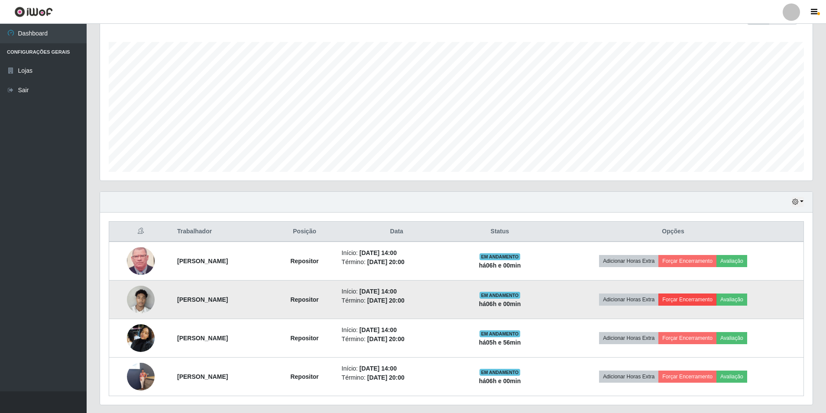  I want to click on th: Opções, so click(673, 232).